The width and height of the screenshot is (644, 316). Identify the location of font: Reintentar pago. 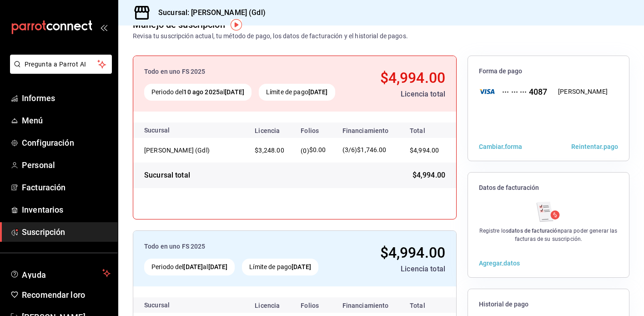
(594, 146).